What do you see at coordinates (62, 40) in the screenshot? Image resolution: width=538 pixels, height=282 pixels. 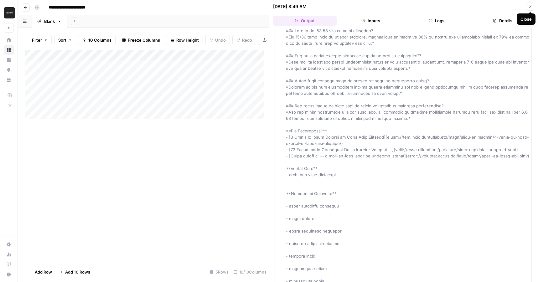 I see `span: Sort` at bounding box center [62, 40].